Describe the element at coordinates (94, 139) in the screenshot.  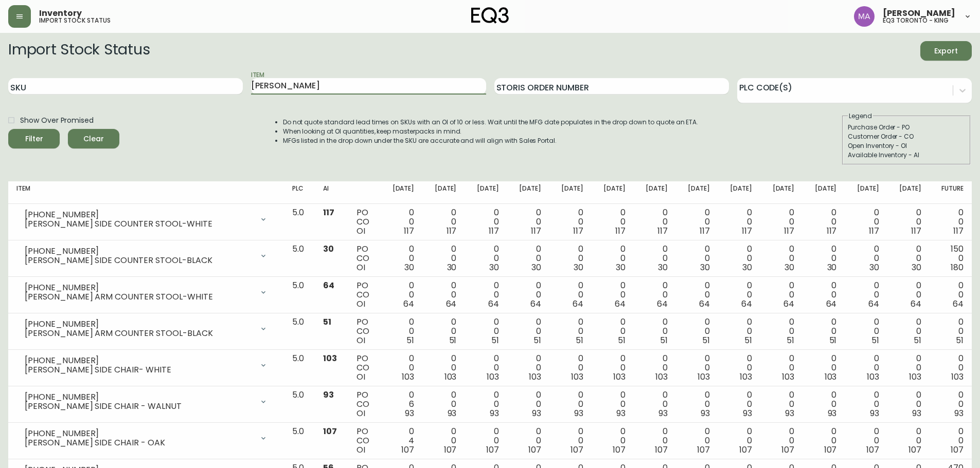
I see `button: Clear` at that location.